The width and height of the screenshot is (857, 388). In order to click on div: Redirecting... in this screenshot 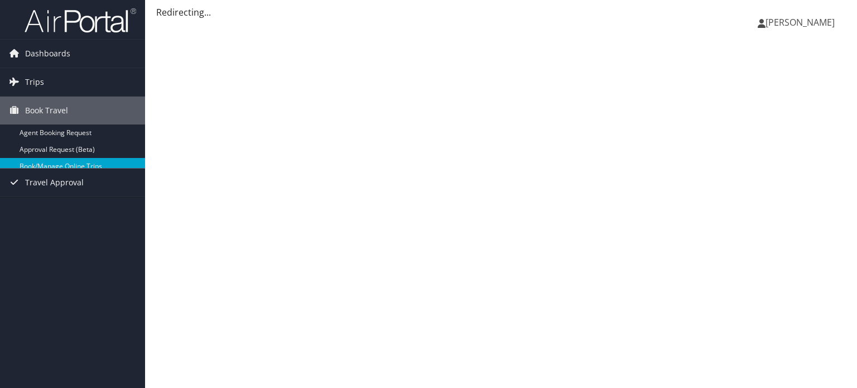, I will do `click(501, 12)`.